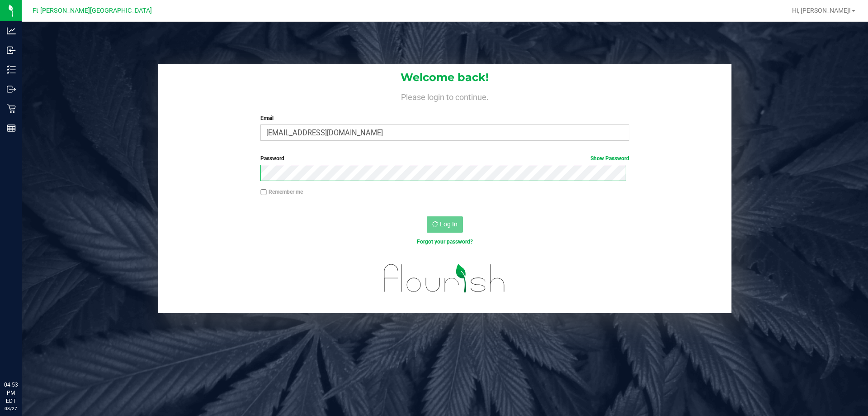 The height and width of the screenshot is (416, 868). Describe the element at coordinates (449, 224) in the screenshot. I see `span: Log In` at that location.